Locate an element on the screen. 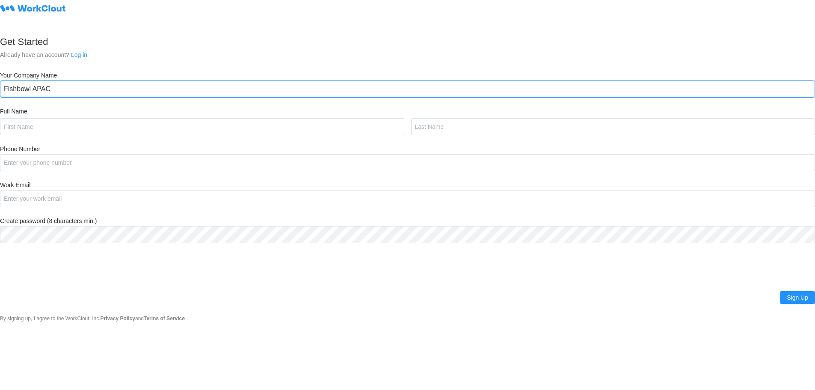 The height and width of the screenshot is (390, 815). a: Log in is located at coordinates (79, 55).